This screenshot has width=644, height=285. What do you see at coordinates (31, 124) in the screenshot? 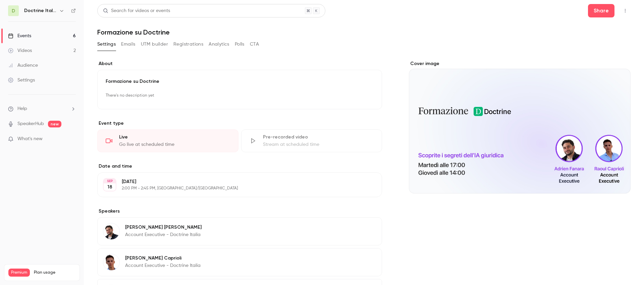
I see `a: SpeakerHub` at bounding box center [31, 124].